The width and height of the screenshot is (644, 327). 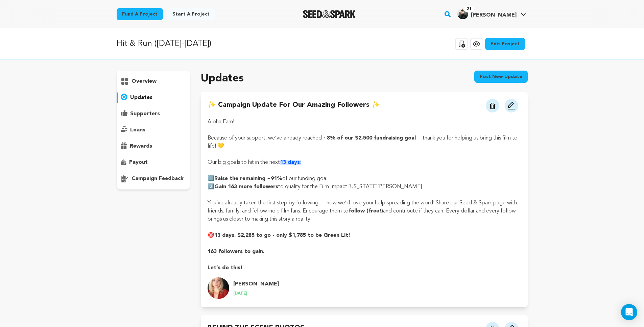 What do you see at coordinates (469, 9) in the screenshot?
I see `span: 21` at bounding box center [469, 9].